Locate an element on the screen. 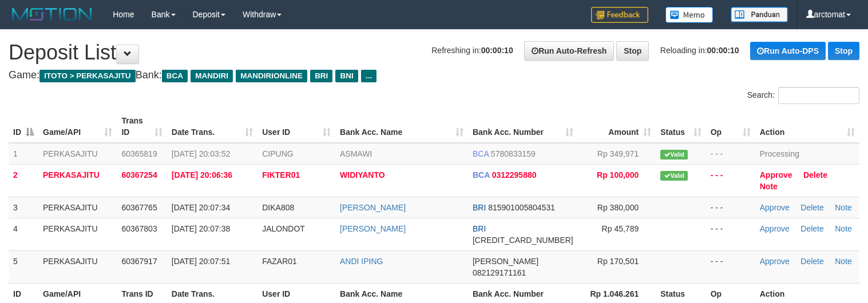 The height and width of the screenshot is (303, 868). span: Copy 588401021478532 to clipboard is located at coordinates (523, 240).